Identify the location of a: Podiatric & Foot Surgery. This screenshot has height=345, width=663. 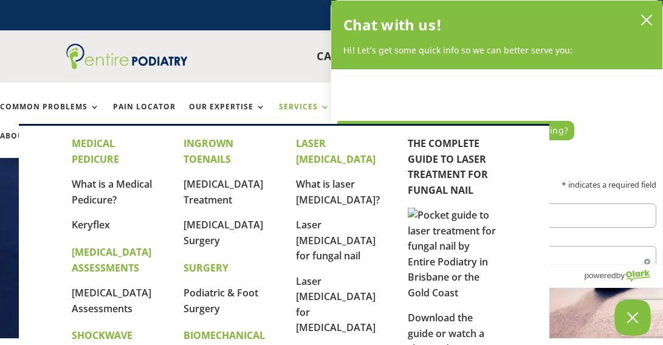
(221, 301).